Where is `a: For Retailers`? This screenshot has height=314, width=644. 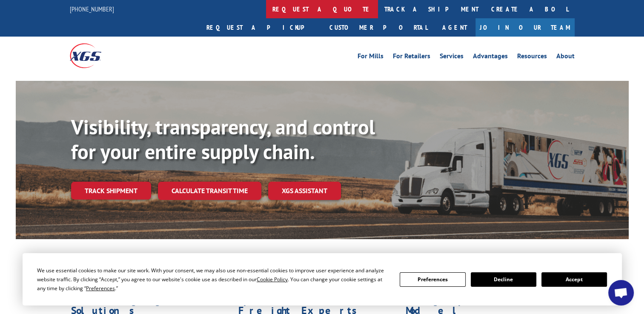 a: For Retailers is located at coordinates (412, 57).